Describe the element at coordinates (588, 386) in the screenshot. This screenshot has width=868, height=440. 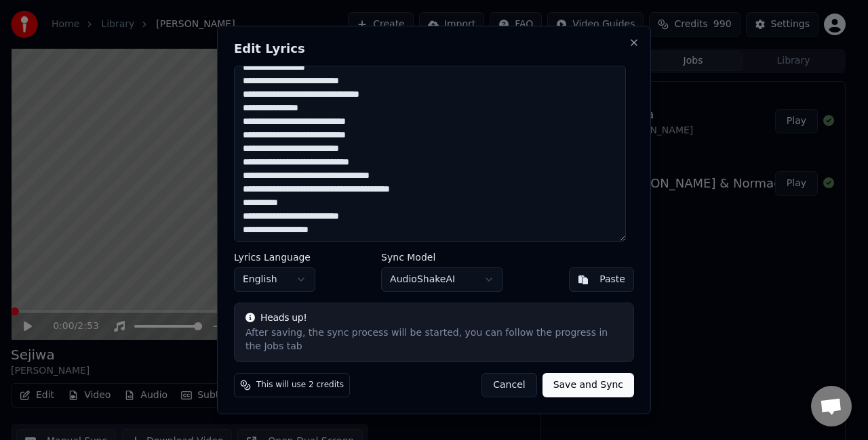
I see `button: Save and Sync` at that location.